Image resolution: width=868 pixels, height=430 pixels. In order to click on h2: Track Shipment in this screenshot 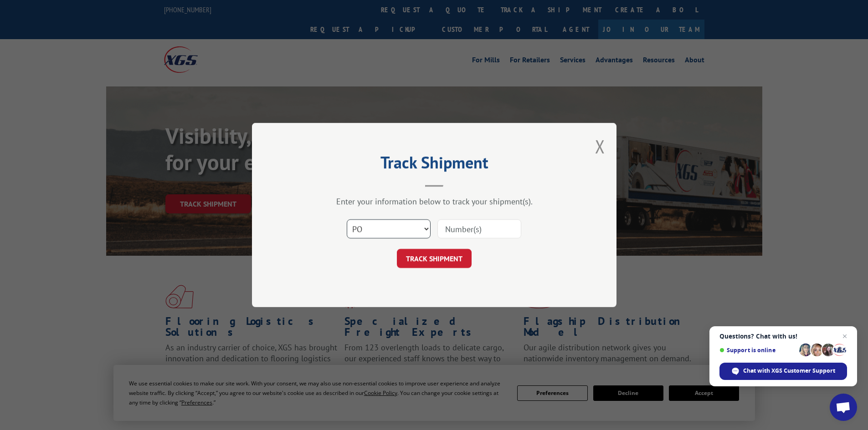, I will do `click(434, 165)`.